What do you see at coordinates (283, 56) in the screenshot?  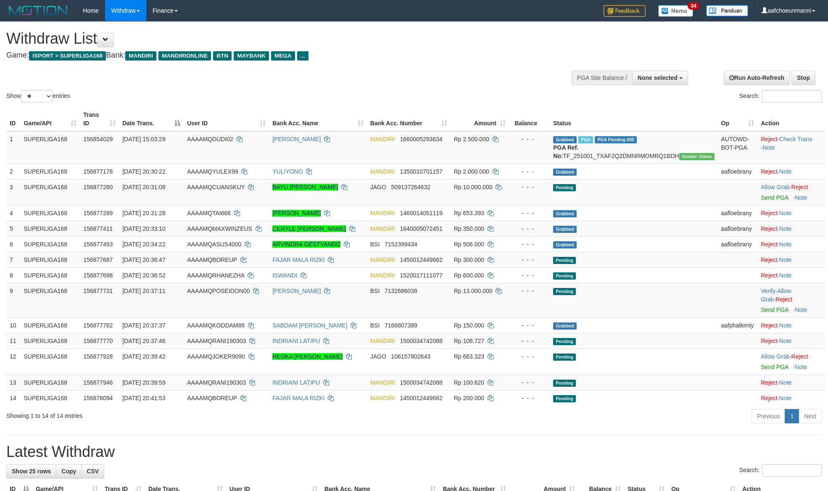 I see `span: MEGA` at bounding box center [283, 56].